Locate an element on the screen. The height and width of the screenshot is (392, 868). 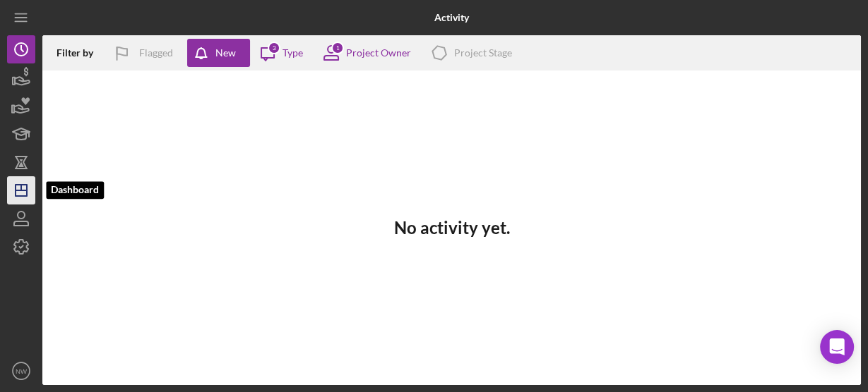
div: Filter by is located at coordinates (80, 53).